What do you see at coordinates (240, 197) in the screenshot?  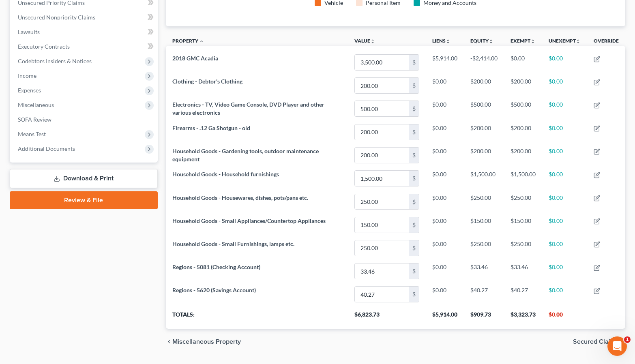 I see `span: Household Goods - Housewares, dishes, pots/pans etc.` at bounding box center [240, 197].